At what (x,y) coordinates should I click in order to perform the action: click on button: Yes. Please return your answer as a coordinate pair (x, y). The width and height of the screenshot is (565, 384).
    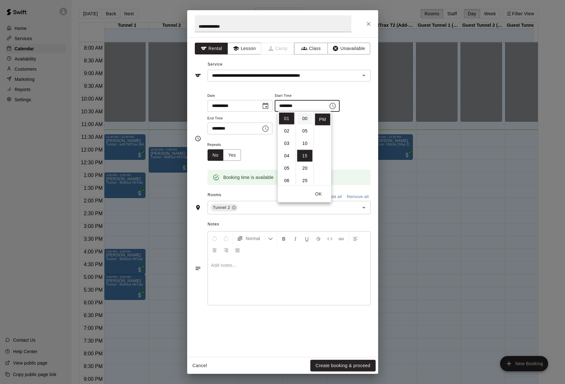
    Looking at the image, I should click on (232, 155).